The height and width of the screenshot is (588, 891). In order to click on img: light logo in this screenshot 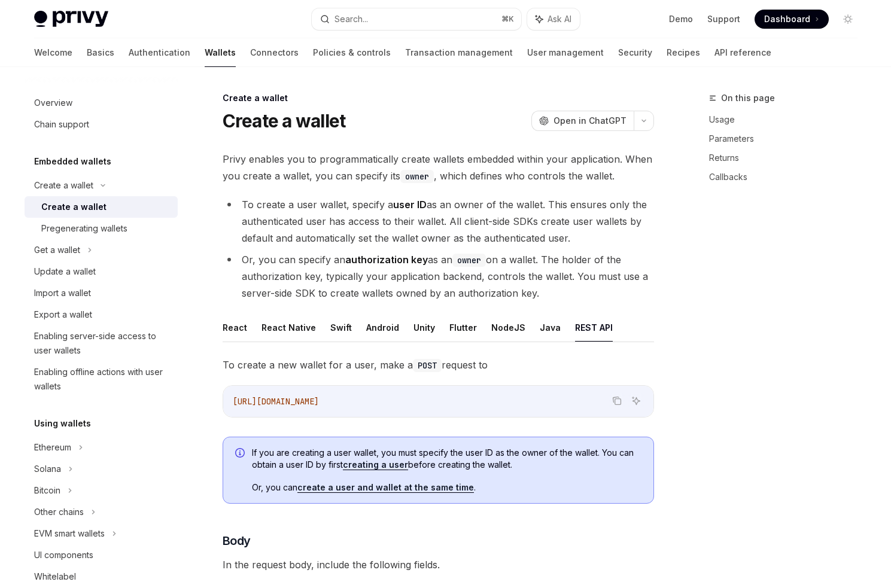, I will do `click(71, 19)`.